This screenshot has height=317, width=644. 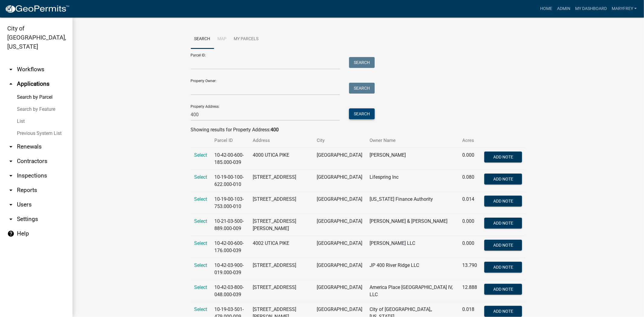 What do you see at coordinates (230, 140) in the screenshot?
I see `th: Parcel ID` at bounding box center [230, 140].